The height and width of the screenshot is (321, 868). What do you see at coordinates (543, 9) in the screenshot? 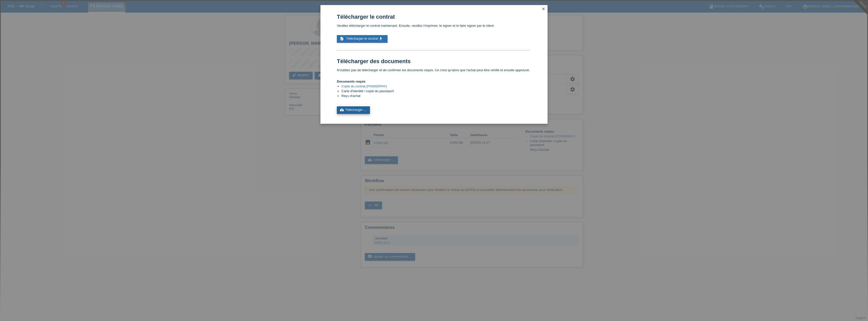
I see `a: close` at bounding box center [543, 9].